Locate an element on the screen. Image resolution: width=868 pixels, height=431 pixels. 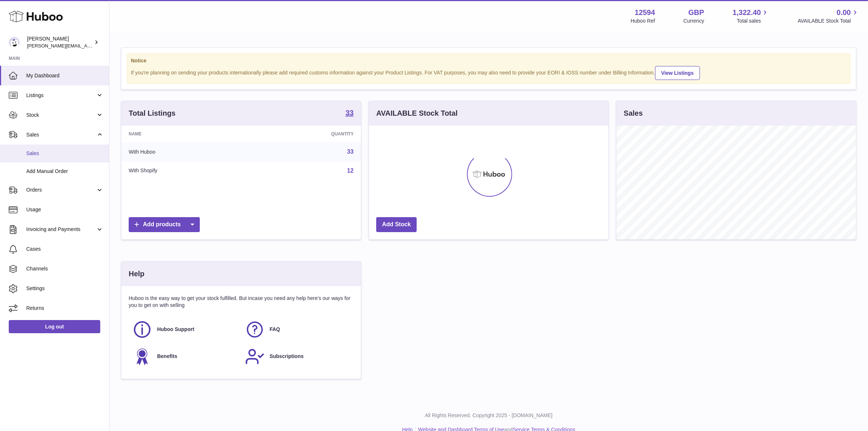
p: Huboo is the easy way to get your stock fulfilled. But incase you need any help here's our ways f... is located at coordinates (241, 302).